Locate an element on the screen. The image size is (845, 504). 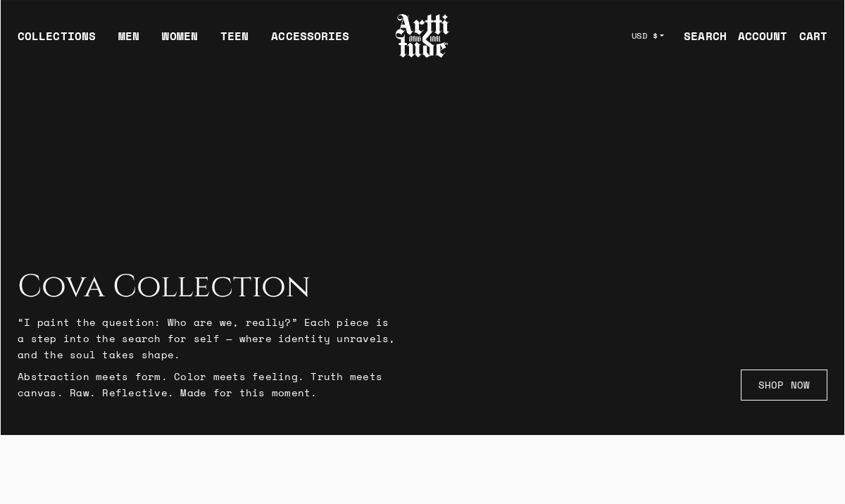
div: COLLECTIONS is located at coordinates (56, 41).